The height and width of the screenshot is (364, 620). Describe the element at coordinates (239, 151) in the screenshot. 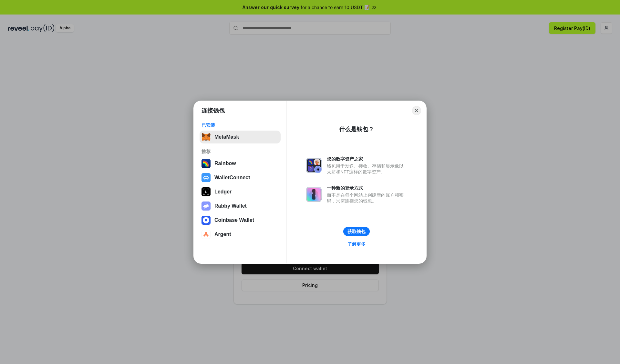

I see `div: 推荐` at that location.